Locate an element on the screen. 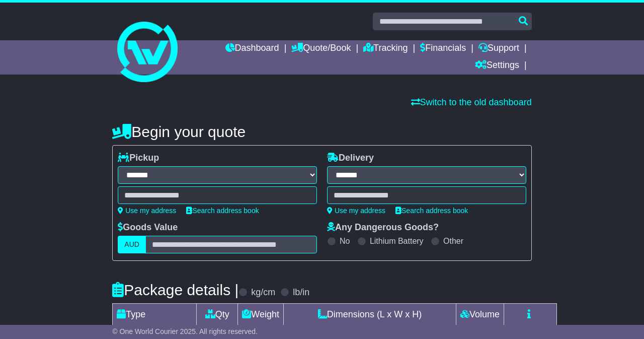 Image resolution: width=644 pixels, height=339 pixels. a: Quote/Book is located at coordinates (321, 49).